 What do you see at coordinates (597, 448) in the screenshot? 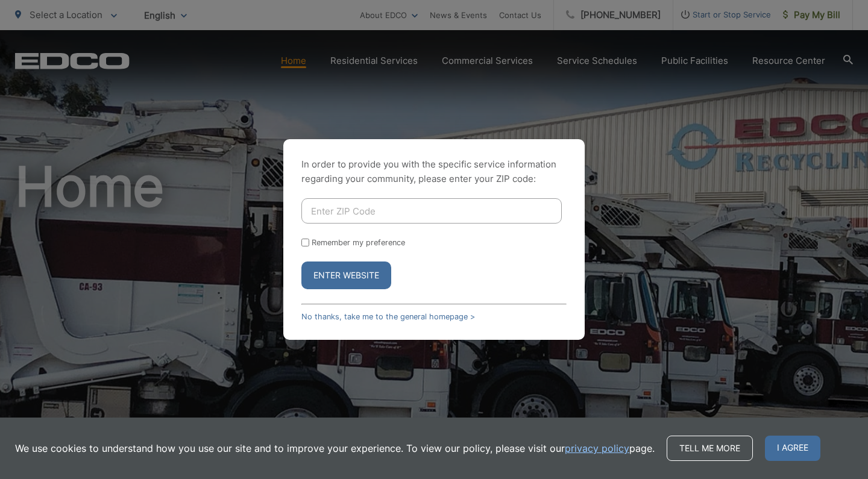
I see `a: privacy policy` at bounding box center [597, 448].